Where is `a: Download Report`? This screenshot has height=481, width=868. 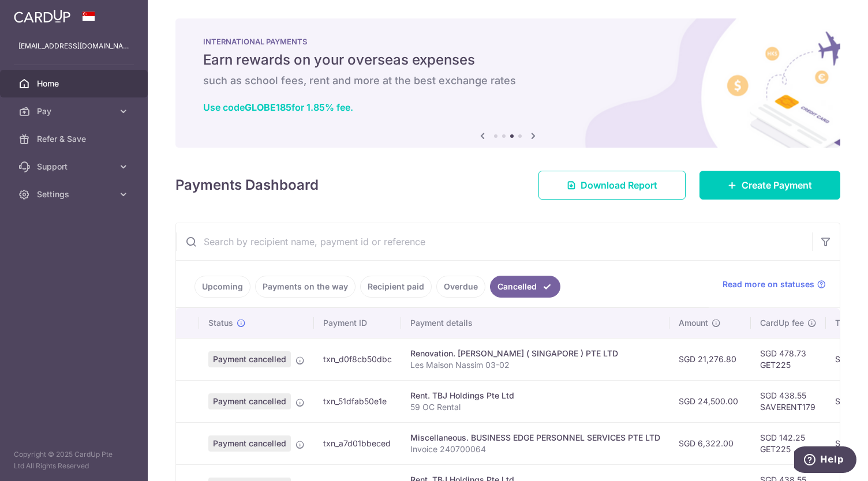
a: Download Report is located at coordinates (612, 185).